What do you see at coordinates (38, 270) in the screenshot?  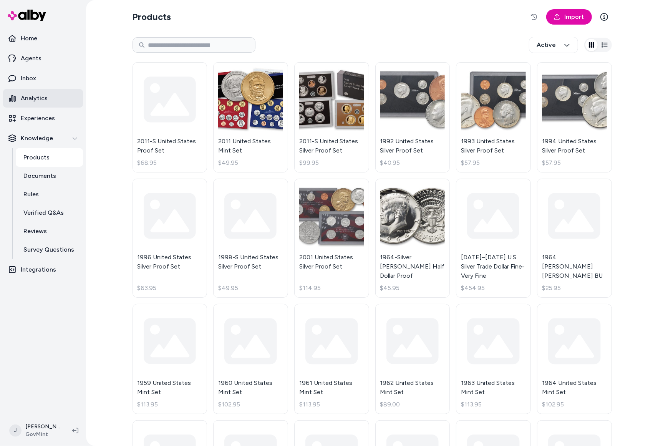 I see `p: Integrations` at bounding box center [38, 270].